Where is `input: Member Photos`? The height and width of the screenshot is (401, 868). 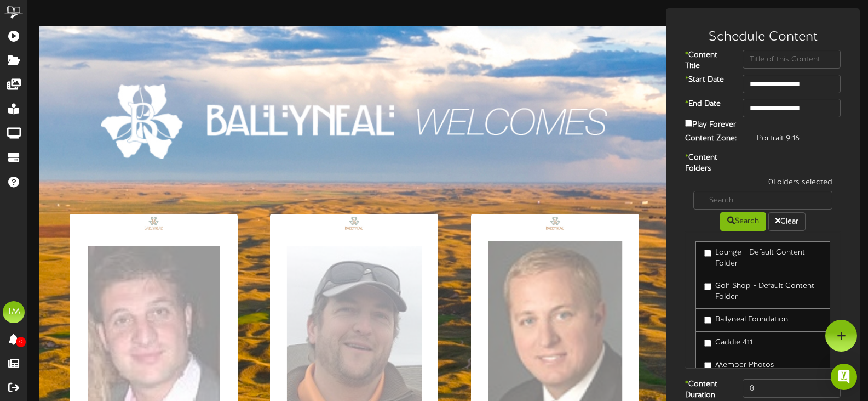
input: Member Photos is located at coordinates (708, 365).